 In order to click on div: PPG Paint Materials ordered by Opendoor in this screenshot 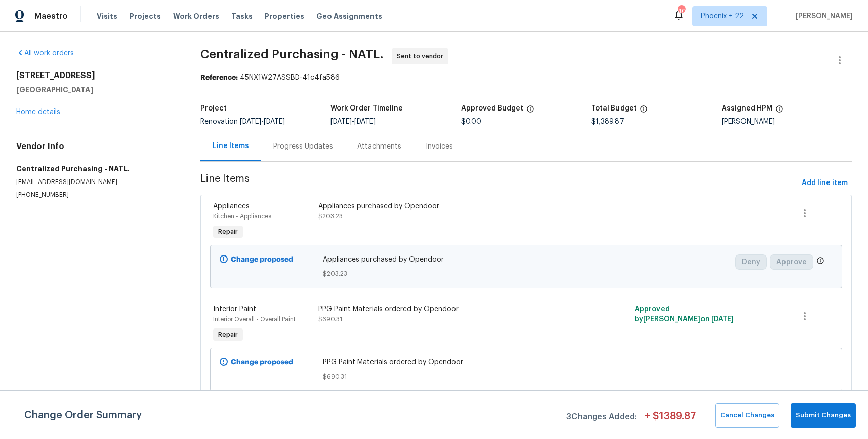, I will do `click(447, 309)`.